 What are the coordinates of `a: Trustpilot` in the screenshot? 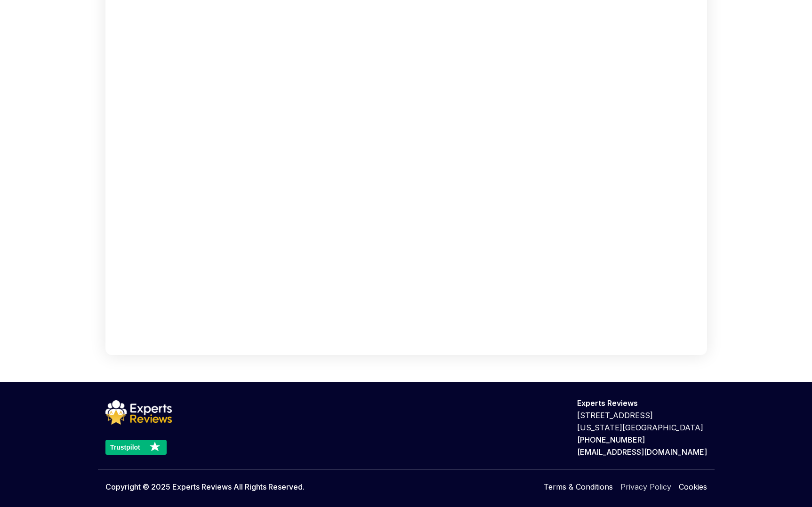 It's located at (138, 447).